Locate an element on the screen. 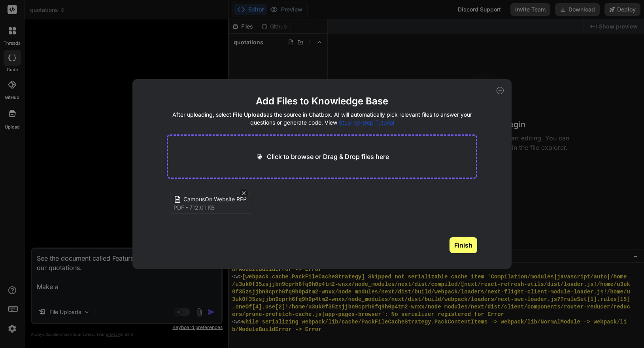  span: CampusOn Website RFP is located at coordinates (215, 199).